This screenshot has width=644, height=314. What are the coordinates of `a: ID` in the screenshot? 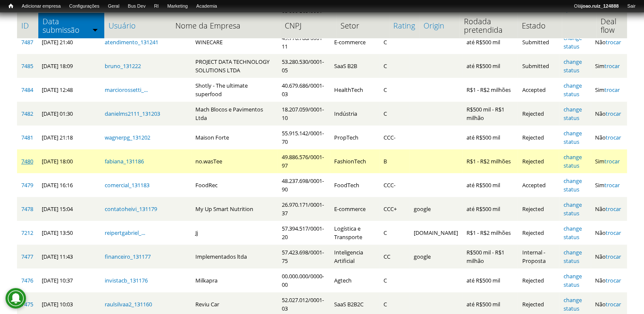 It's located at (28, 25).